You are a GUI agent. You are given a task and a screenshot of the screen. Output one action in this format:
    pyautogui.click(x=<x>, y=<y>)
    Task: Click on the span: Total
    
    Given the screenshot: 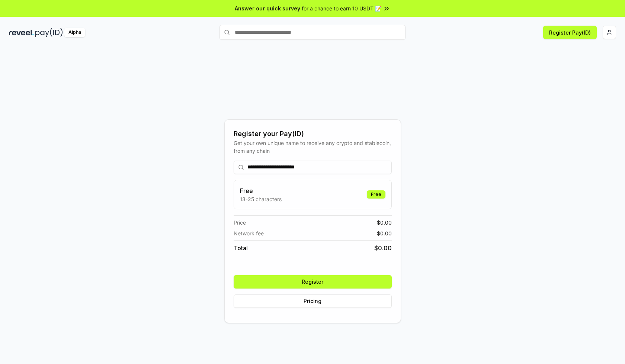 What is the action you would take?
    pyautogui.click(x=241, y=248)
    